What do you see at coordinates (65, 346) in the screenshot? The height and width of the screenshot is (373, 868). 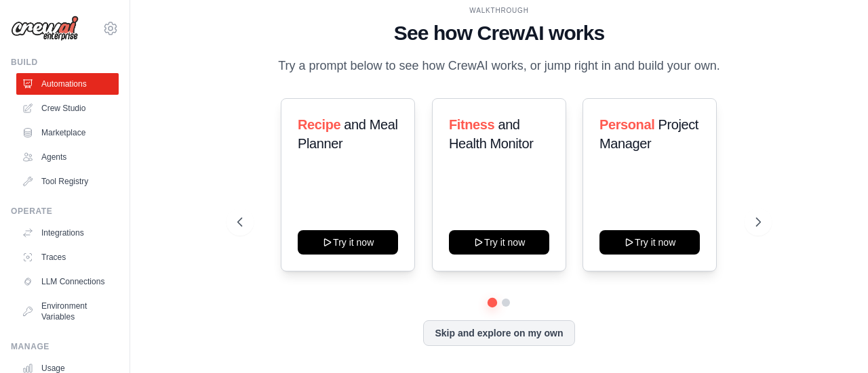 I see `div: Manage` at bounding box center [65, 346].